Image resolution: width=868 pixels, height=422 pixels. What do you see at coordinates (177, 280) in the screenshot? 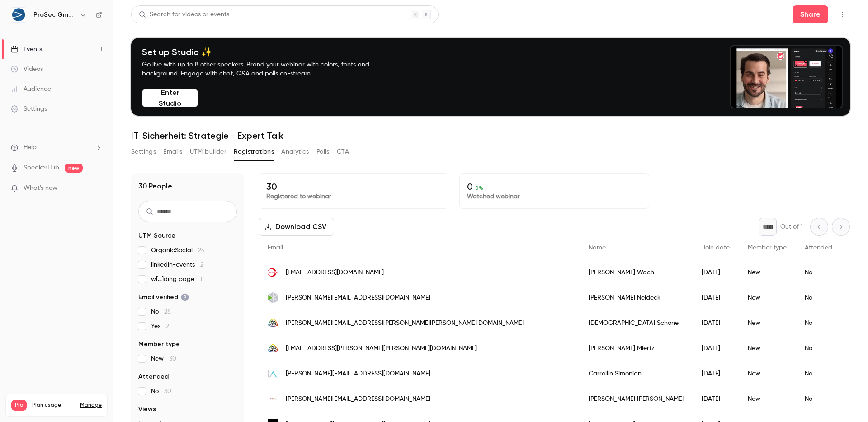
I see `span: w[…]ding page` at bounding box center [177, 280].